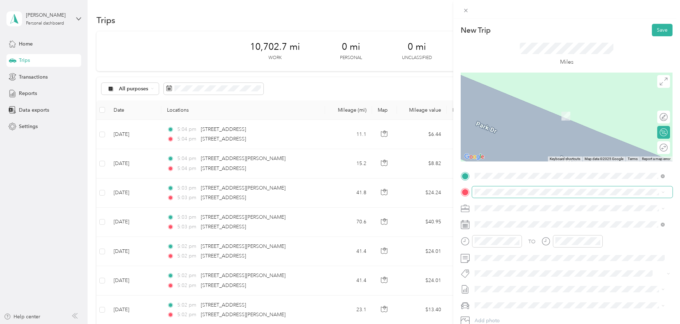 The width and height of the screenshot is (680, 324). Describe the element at coordinates (604, 159) in the screenshot. I see `span: Map data ©2025 Google` at that location.